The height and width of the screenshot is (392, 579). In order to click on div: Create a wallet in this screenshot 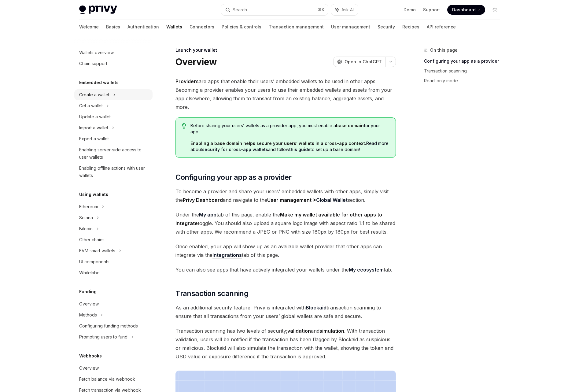, I will do `click(94, 95)`.